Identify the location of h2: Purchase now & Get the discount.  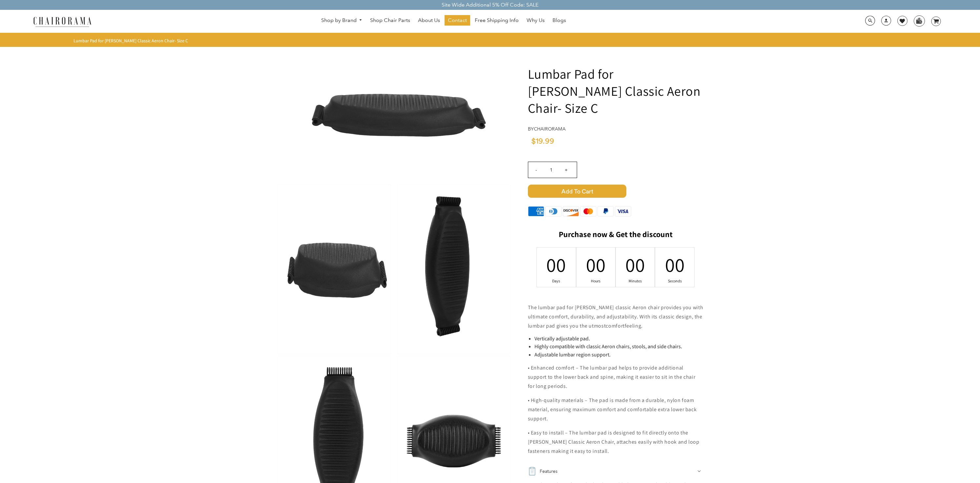
(615, 236).